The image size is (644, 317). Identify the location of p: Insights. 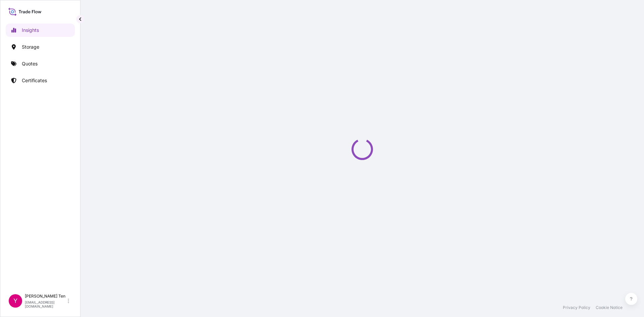
(30, 30).